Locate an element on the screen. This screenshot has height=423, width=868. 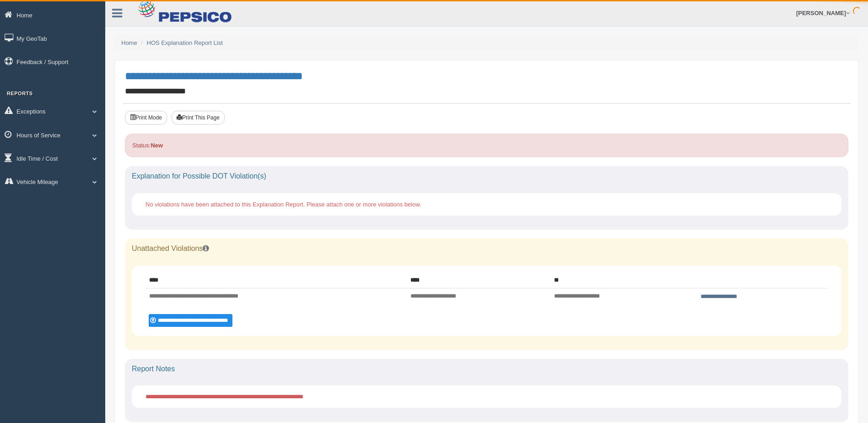
strong: New is located at coordinates (157, 145).